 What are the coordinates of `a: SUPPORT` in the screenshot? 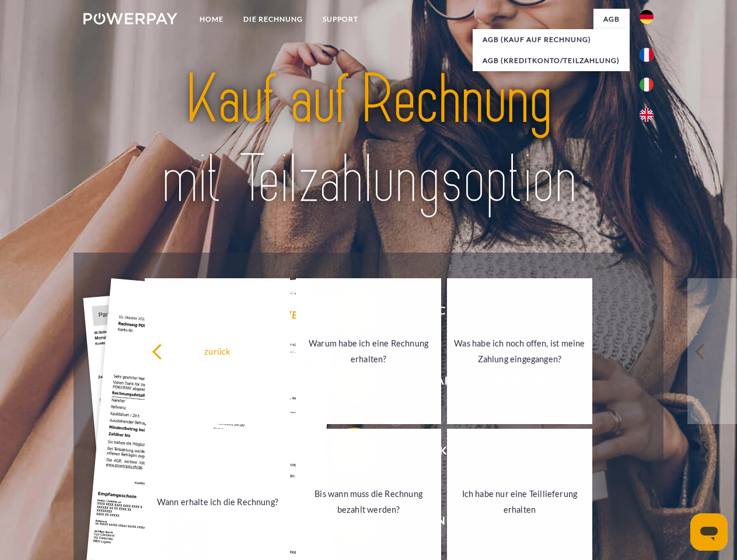 It's located at (340, 19).